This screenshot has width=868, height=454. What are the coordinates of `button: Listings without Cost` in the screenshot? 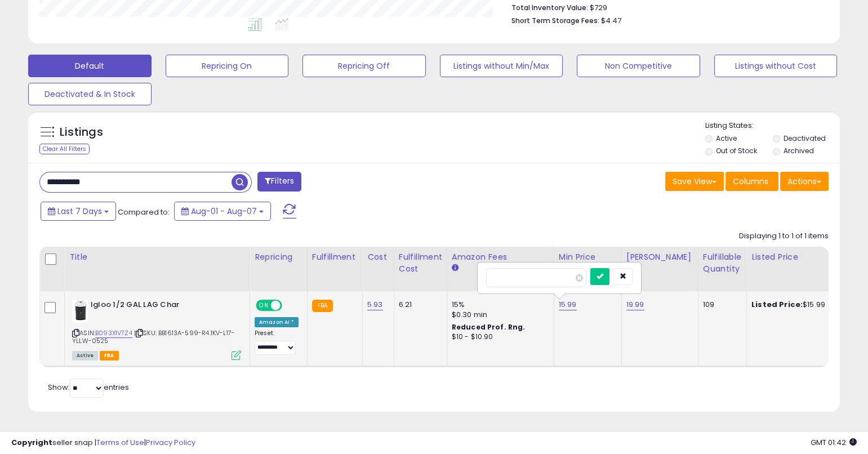 It's located at (776, 66).